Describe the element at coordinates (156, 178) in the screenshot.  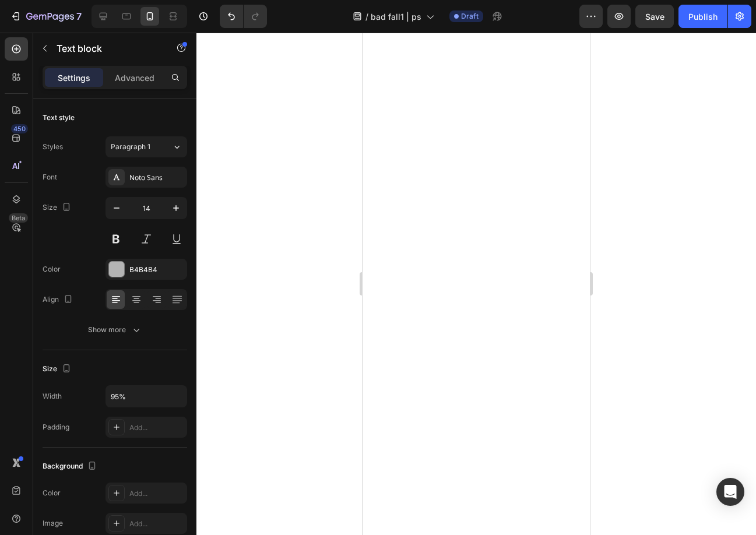
I see `div: Noto Sans` at that location.